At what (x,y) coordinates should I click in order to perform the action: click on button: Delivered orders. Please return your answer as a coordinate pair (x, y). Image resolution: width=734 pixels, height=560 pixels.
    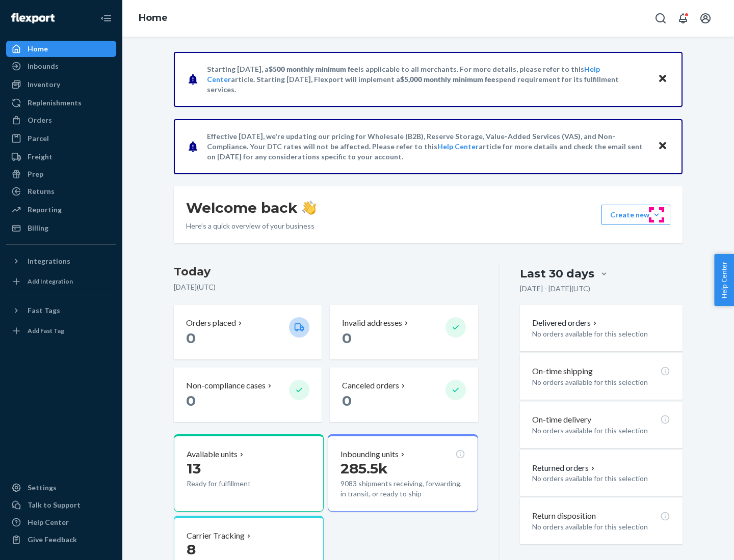
    Looking at the image, I should click on (565, 323).